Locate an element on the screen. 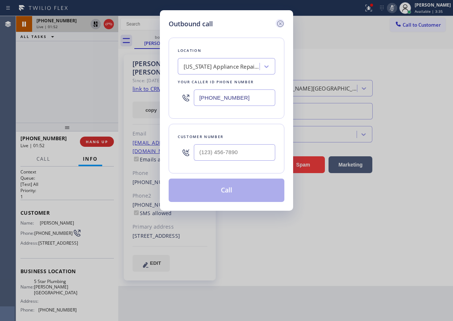 This screenshot has height=321, width=453. div: Customer number is located at coordinates (226, 137).